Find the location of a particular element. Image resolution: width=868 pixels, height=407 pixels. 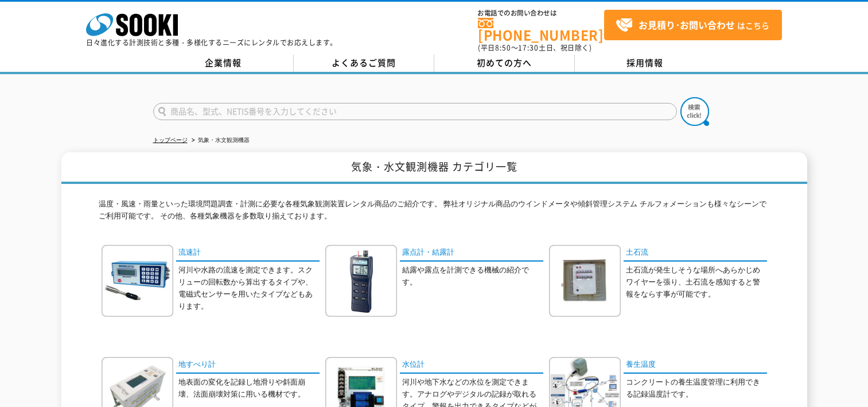

a: トップページ is located at coordinates (171, 140).